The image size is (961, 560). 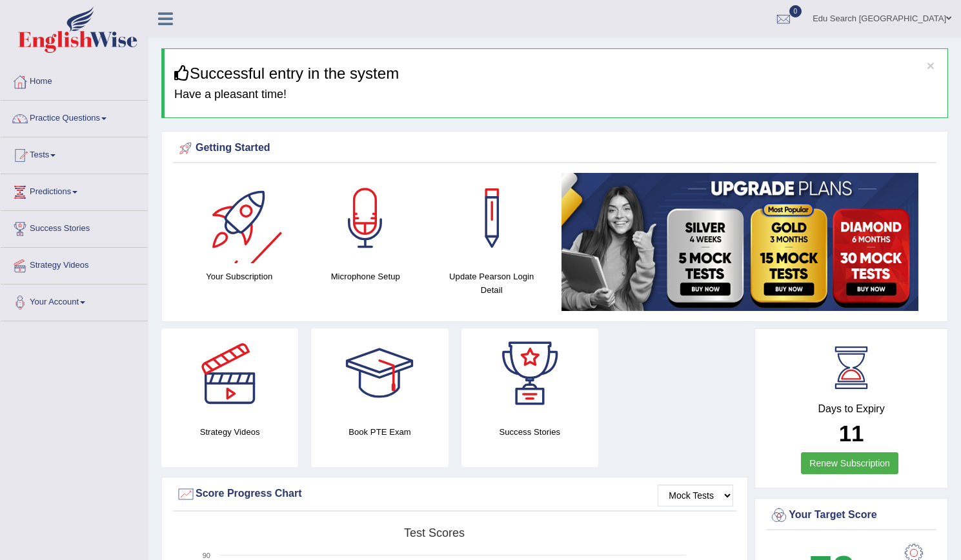 What do you see at coordinates (74, 154) in the screenshot?
I see `a: Tests` at bounding box center [74, 154].